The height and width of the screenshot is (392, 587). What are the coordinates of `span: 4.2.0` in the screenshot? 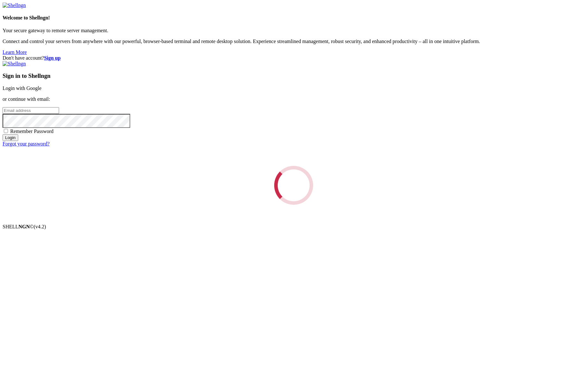 It's located at (40, 227).